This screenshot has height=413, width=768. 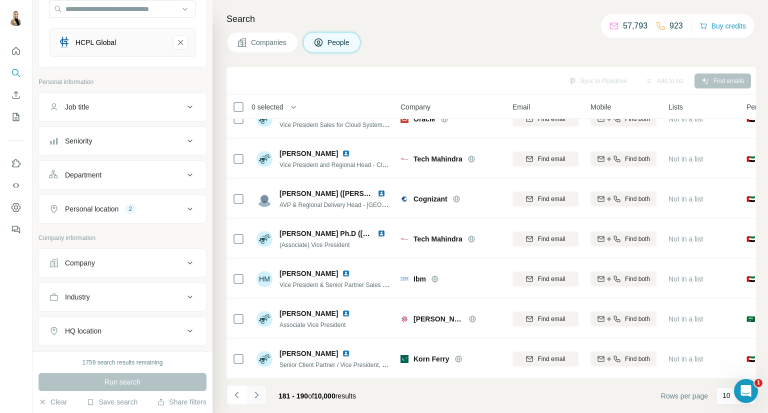 I want to click on img: Logo of Sutherland, so click(x=404, y=319).